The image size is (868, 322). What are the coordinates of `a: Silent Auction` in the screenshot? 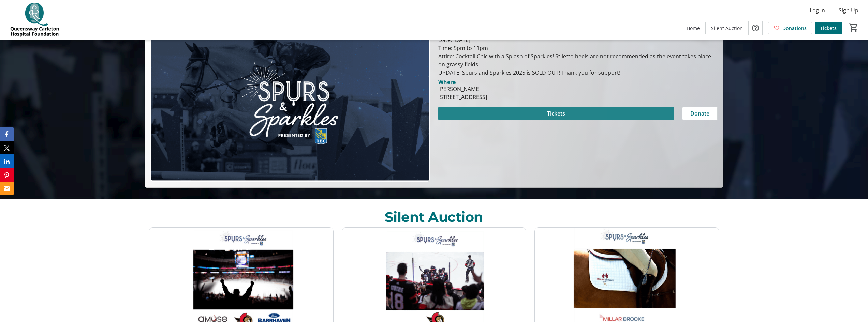 It's located at (727, 28).